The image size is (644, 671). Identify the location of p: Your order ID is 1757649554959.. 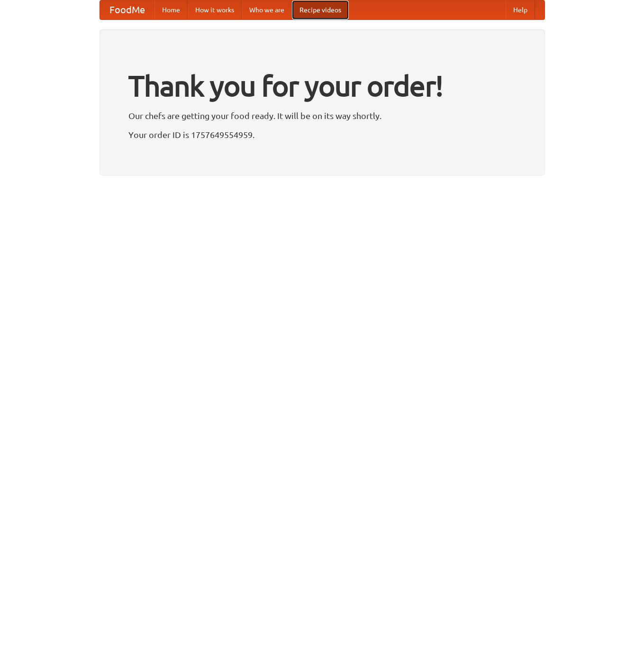
(322, 135).